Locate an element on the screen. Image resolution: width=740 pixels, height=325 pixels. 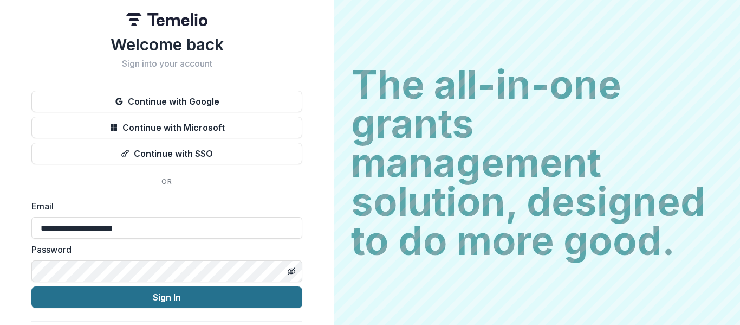
button: Continue with SSO is located at coordinates (167, 153).